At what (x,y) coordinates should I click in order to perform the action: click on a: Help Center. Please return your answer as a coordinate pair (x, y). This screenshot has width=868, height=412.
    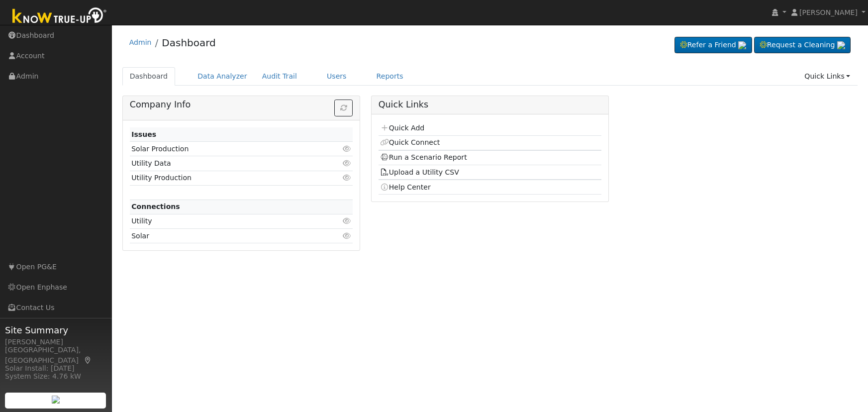
    Looking at the image, I should click on (405, 188).